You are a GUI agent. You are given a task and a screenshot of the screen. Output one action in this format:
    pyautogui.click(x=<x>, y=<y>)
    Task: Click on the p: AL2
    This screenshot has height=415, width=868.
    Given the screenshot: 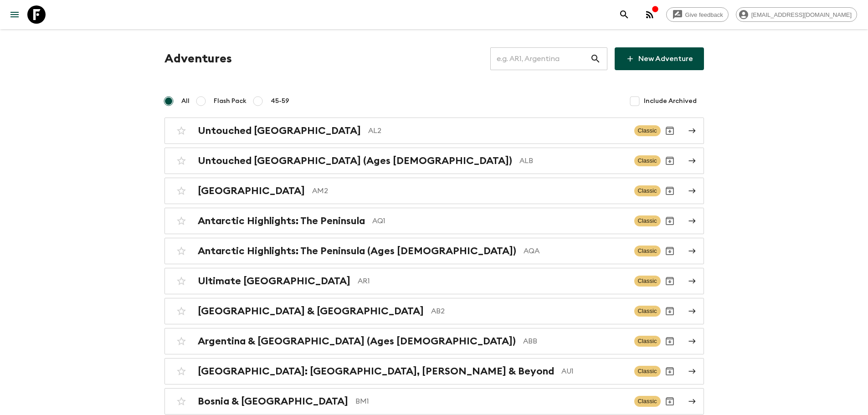 What is the action you would take?
    pyautogui.click(x=498, y=131)
    